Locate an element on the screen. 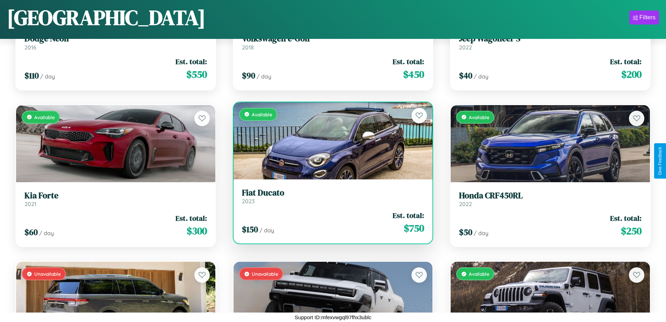 The width and height of the screenshot is (666, 322). a: Honda CRF450RL2022 is located at coordinates (551, 199).